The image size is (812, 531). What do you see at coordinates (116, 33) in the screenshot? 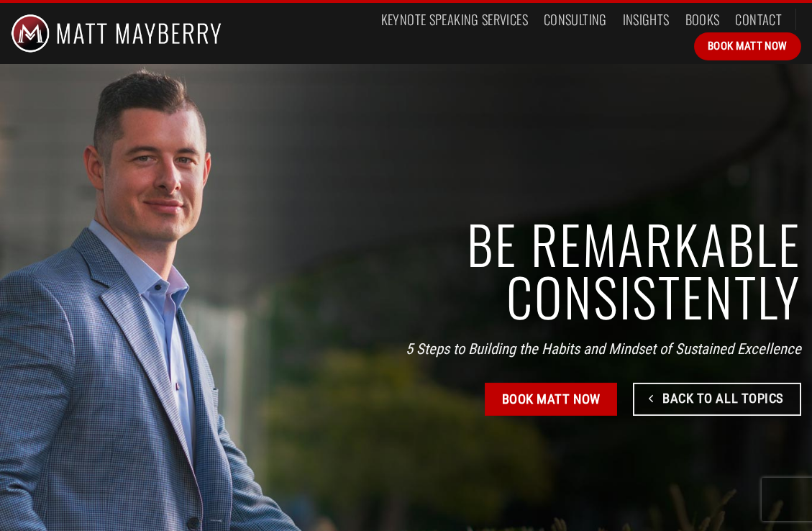
I see `img: Matt Mayberry` at bounding box center [116, 33].